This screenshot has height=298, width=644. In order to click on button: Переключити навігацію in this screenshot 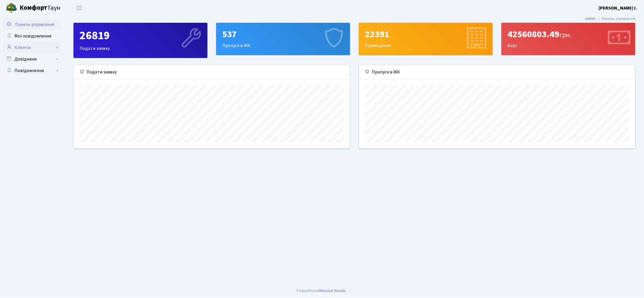, I will do `click(79, 8)`.